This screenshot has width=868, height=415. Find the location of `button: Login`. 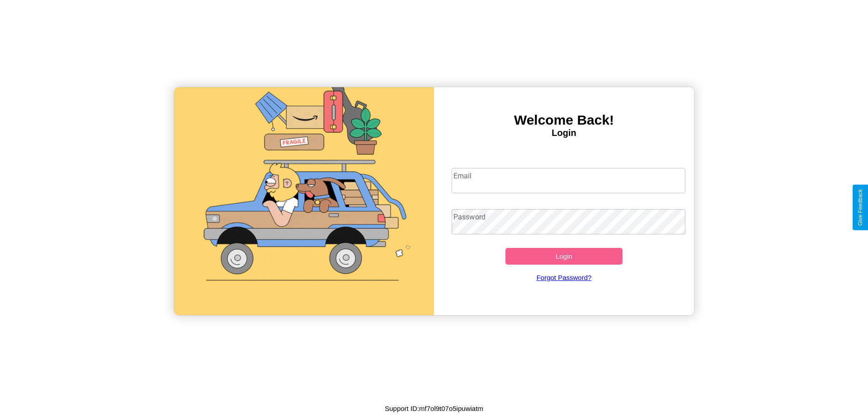

button: Login is located at coordinates (564, 256).